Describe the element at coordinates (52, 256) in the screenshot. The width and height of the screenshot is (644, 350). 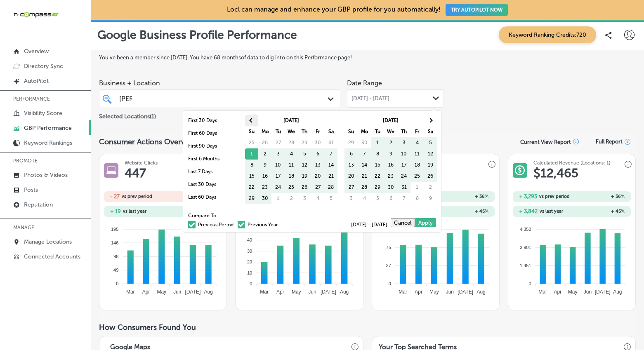
I see `p: Connected Accounts` at that location.